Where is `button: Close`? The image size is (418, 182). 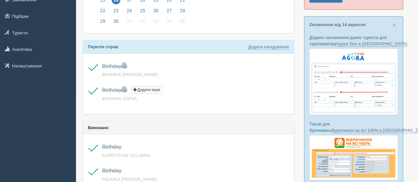 button: Close is located at coordinates (394, 25).